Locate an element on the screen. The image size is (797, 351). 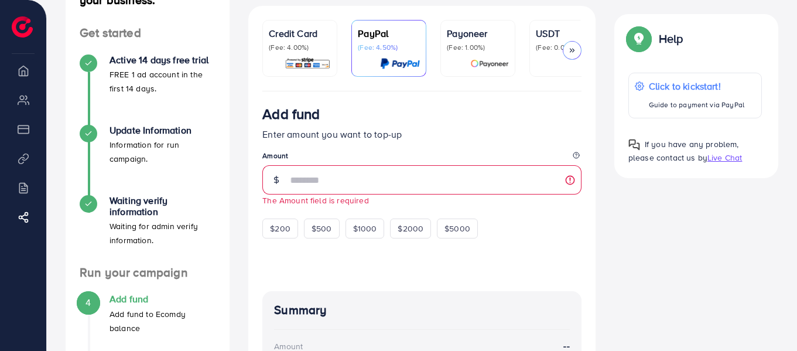
p: PayPal is located at coordinates (389, 33).